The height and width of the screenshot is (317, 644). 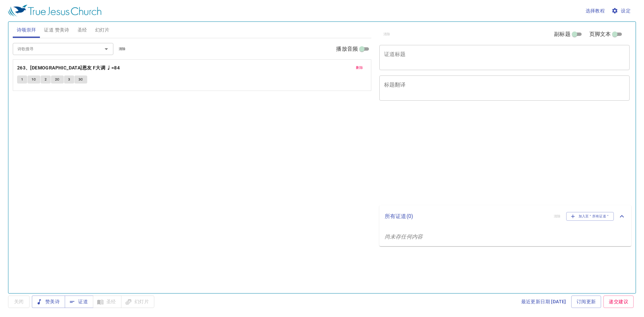 What do you see at coordinates (22, 80) in the screenshot?
I see `span: 1` at bounding box center [22, 80].